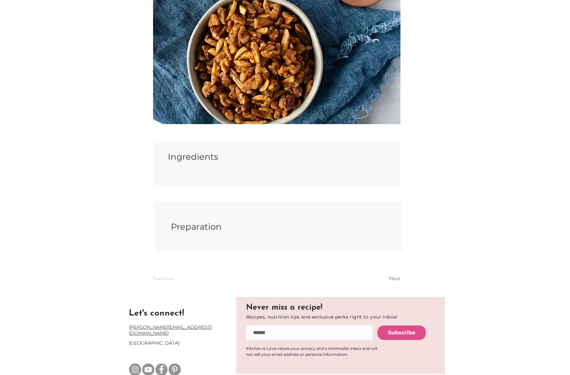 Image resolution: width=570 pixels, height=375 pixels. What do you see at coordinates (196, 227) in the screenshot?
I see `span: Preparation` at bounding box center [196, 227].